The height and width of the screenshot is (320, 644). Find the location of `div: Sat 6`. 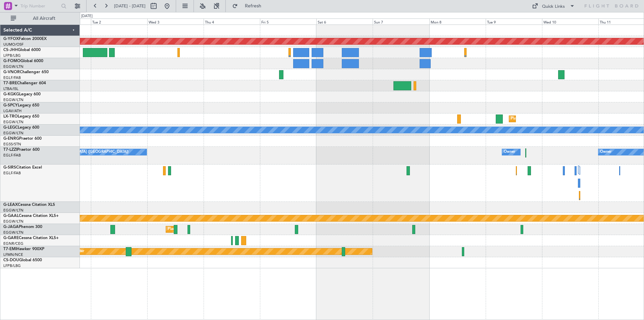

div: Sat 6 is located at coordinates (344, 22).